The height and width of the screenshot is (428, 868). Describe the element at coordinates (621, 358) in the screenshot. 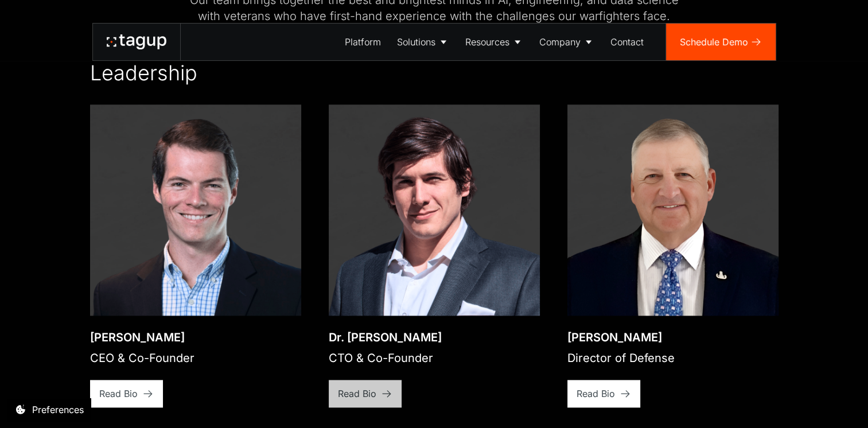

I see `div: Director of Defense` at that location.